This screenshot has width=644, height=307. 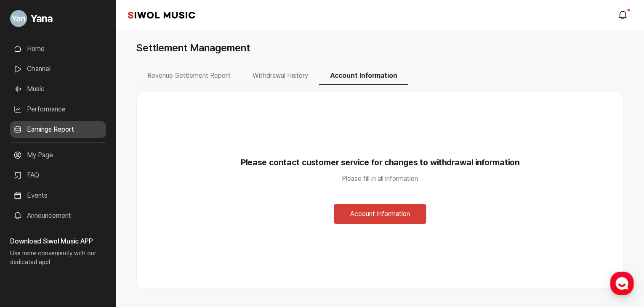 What do you see at coordinates (281, 76) in the screenshot?
I see `button: Withdrawal History` at bounding box center [281, 76].